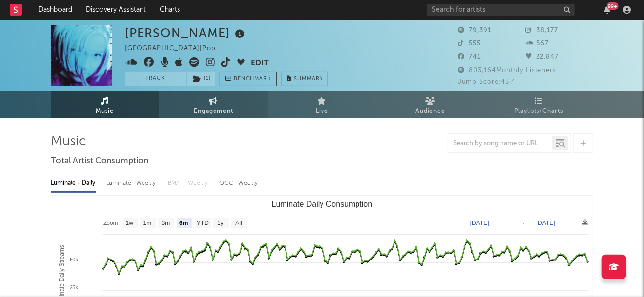  What do you see at coordinates (500, 144) in the screenshot?
I see `input: Search by song name or URL` at bounding box center [500, 144].